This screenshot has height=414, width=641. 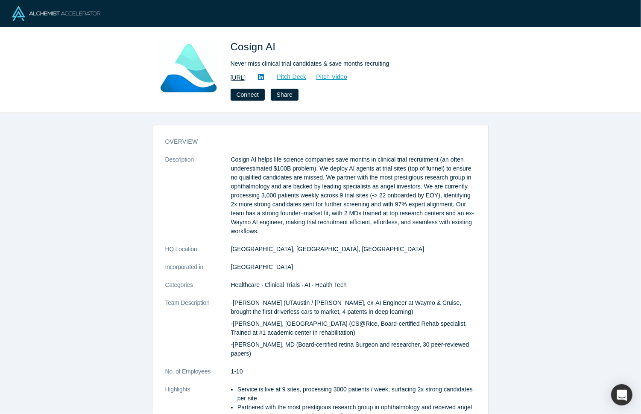 What do you see at coordinates (287, 77) in the screenshot?
I see `a: Pitch Deck` at bounding box center [287, 77].